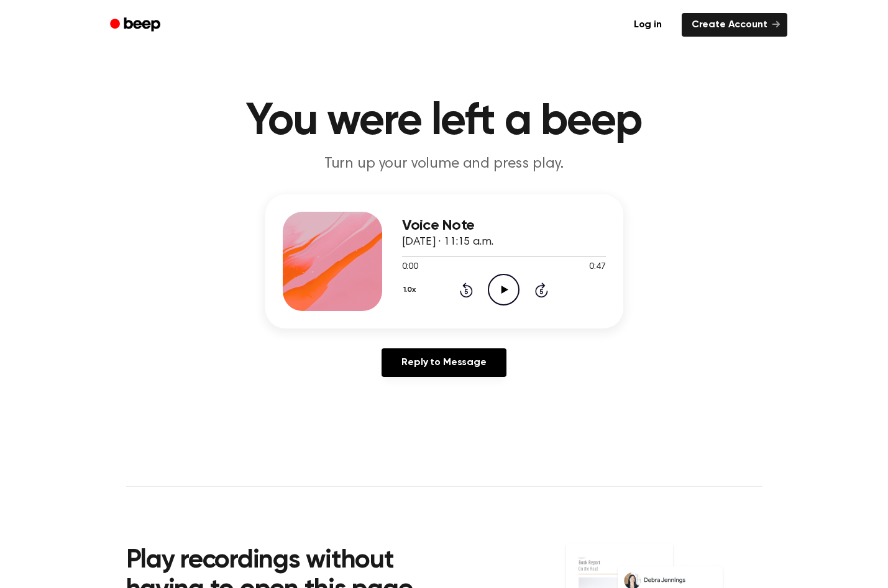 This screenshot has width=888, height=588. I want to click on h3: Voice Note, so click(505, 225).